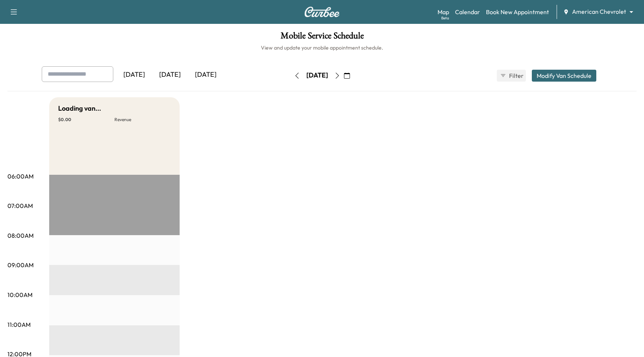  Describe the element at coordinates (20, 206) in the screenshot. I see `p: 07:00AM` at that location.